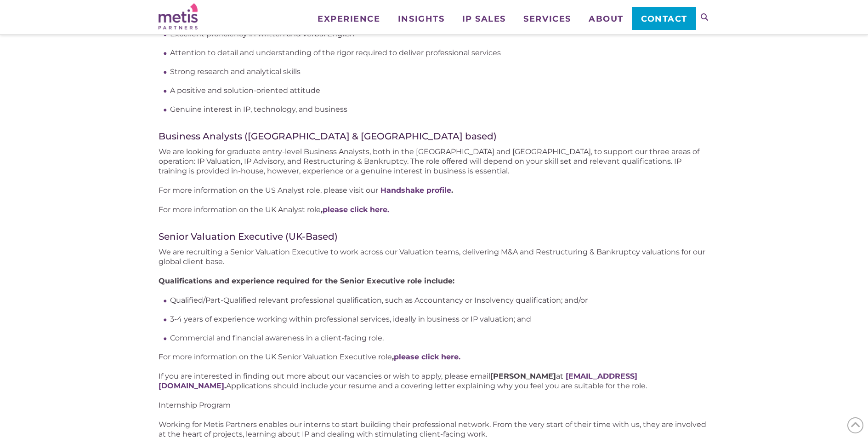  What do you see at coordinates (439, 53) in the screenshot?
I see `li: Attention to detail and understanding of the rigor required to deliver professional services` at bounding box center [439, 53].